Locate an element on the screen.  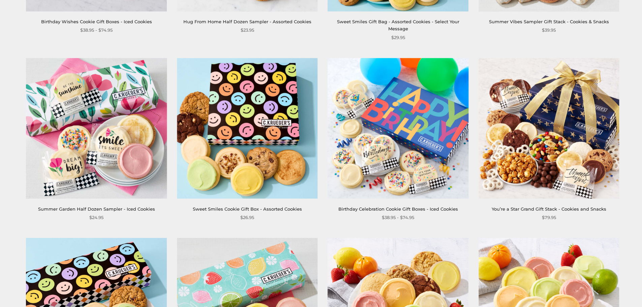
span: $29.95 is located at coordinates (398, 37).